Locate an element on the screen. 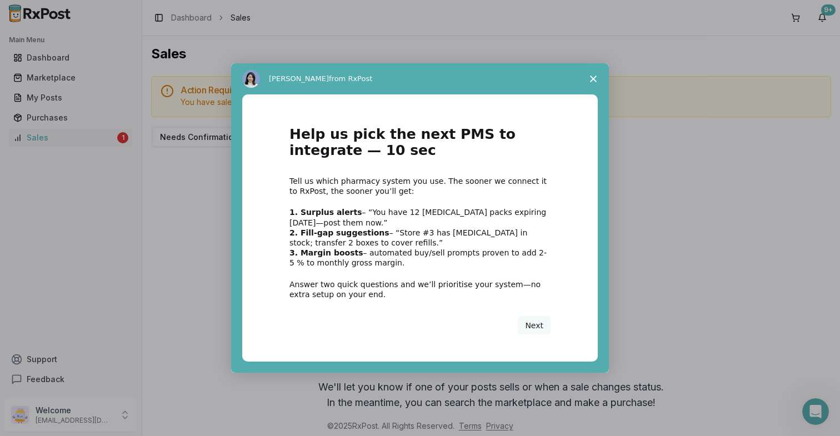 This screenshot has height=436, width=840. b: 3. Margin boosts is located at coordinates (326, 253).